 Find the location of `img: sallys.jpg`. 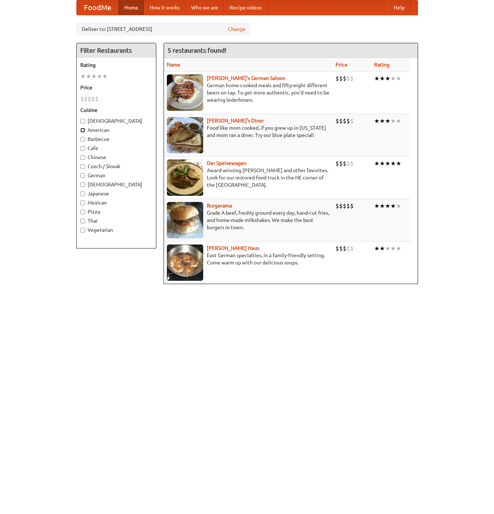

img: sallys.jpg is located at coordinates (185, 135).